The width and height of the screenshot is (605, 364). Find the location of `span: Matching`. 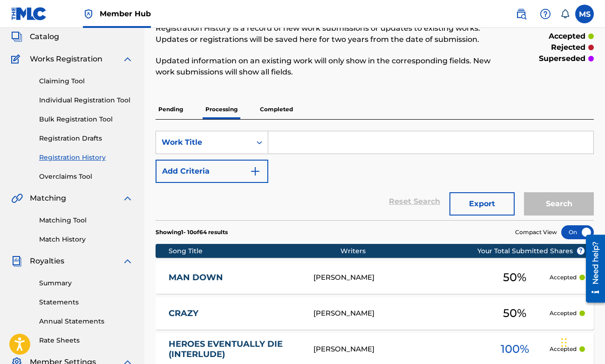

span: Matching is located at coordinates (48, 198).